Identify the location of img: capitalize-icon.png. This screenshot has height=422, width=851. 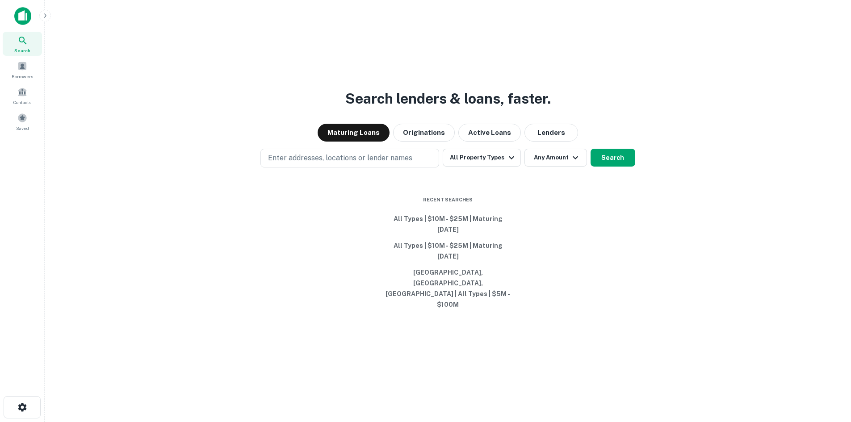
(23, 16).